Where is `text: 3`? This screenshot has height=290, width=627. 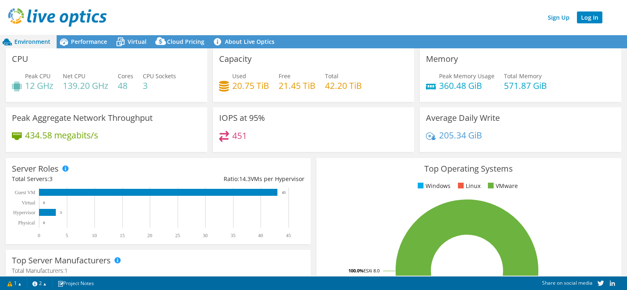 text: 3 is located at coordinates (61, 213).